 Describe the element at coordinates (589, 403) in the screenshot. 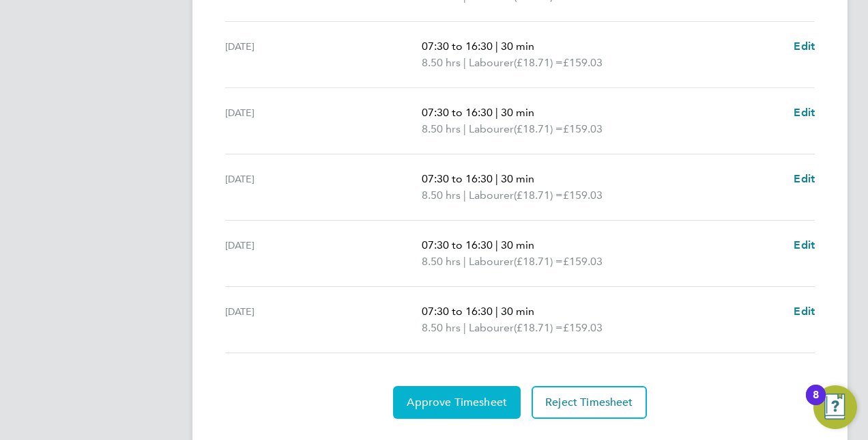

I see `button: Reject Timesheet` at that location.